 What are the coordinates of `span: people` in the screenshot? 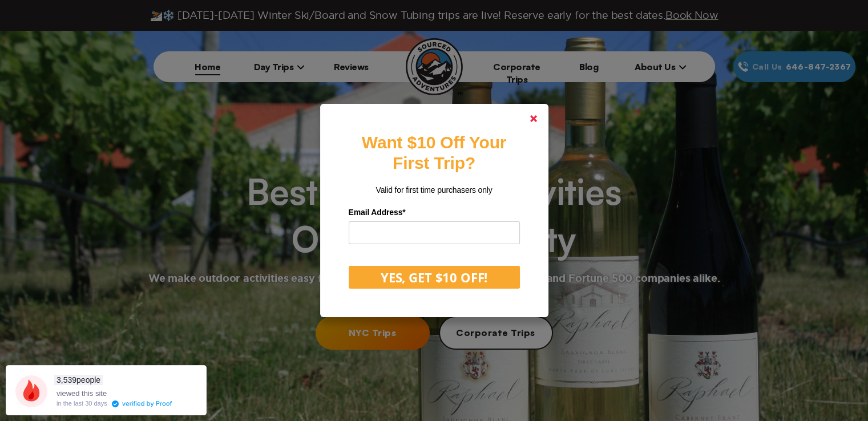 It's located at (78, 380).